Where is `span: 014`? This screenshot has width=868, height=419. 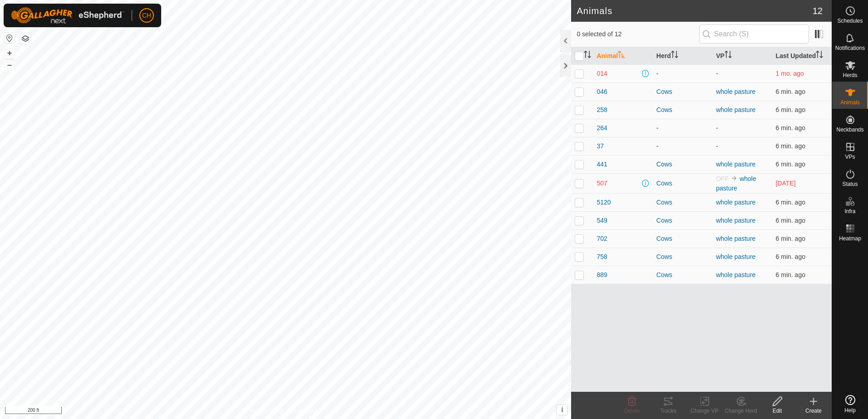
span: 014 is located at coordinates (601, 74).